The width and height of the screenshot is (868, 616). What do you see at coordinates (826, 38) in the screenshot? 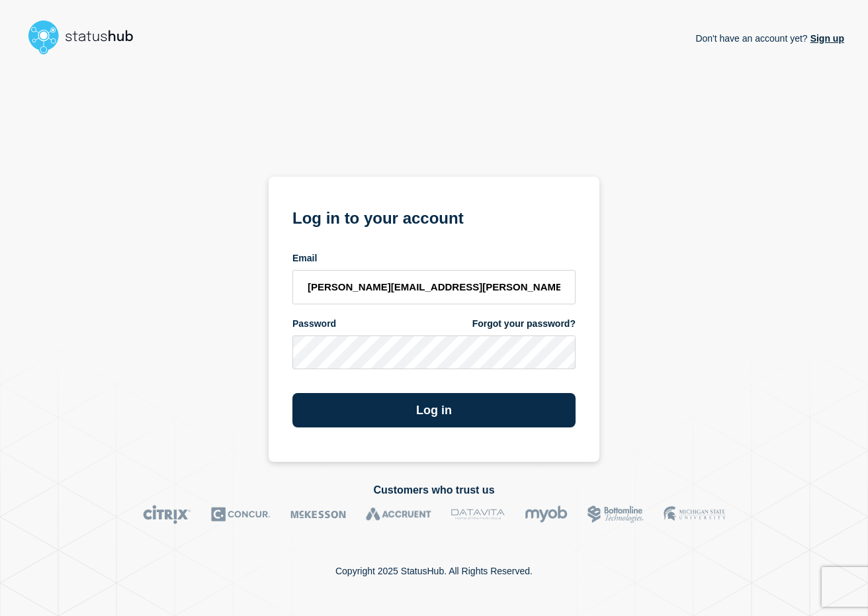
I see `a: Sign up` at bounding box center [826, 38].